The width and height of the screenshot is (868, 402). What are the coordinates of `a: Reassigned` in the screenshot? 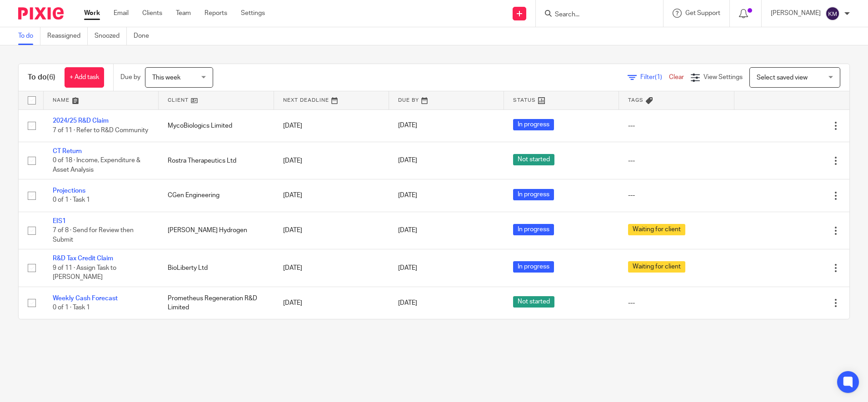 It's located at (67, 36).